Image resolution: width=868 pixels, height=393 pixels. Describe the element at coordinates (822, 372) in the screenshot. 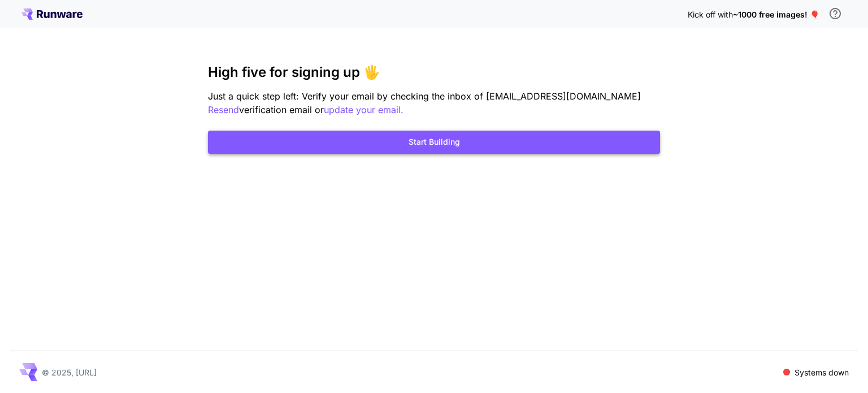

I see `p: Systems down` at that location.